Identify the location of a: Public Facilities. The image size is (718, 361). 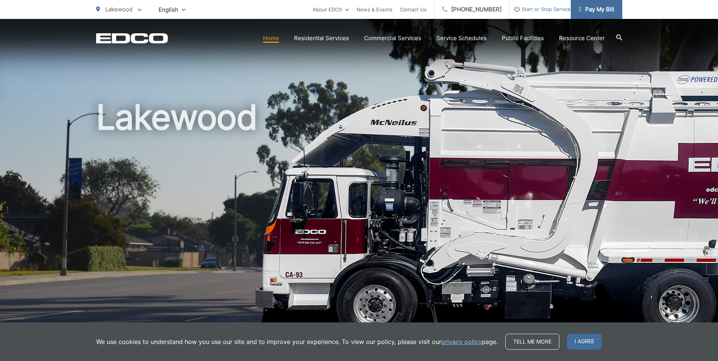
(523, 38).